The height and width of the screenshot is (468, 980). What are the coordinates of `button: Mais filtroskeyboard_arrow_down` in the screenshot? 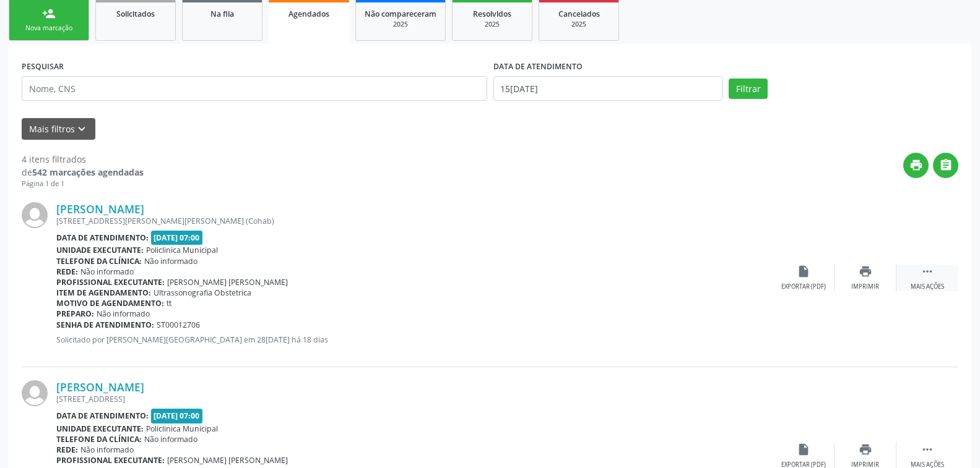 It's located at (58, 129).